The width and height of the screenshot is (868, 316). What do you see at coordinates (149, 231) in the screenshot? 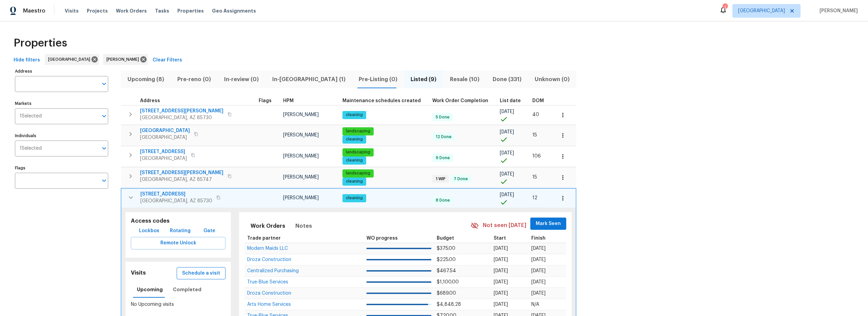
I see `button: Lockbox` at bounding box center [149, 231].